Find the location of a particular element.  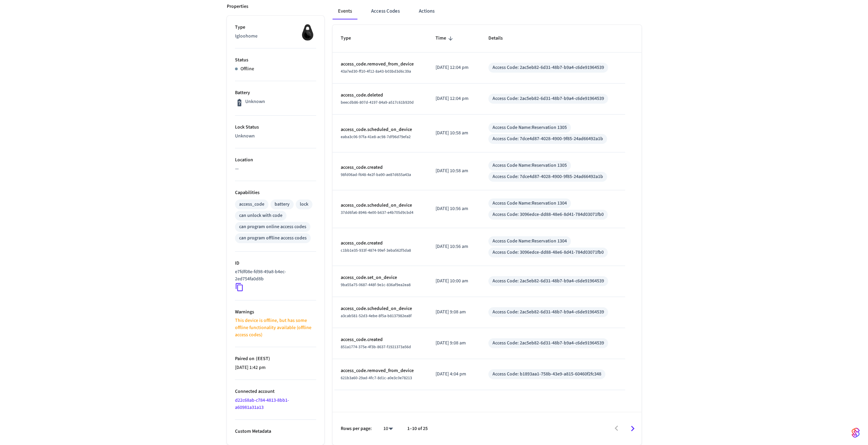

button: Go to next page is located at coordinates (633, 428).